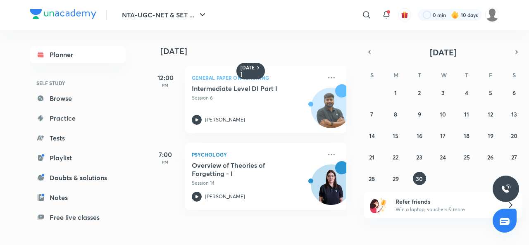 This screenshot has width=529, height=245. I want to click on p: Win a laptop, vouchers & more, so click(447, 210).